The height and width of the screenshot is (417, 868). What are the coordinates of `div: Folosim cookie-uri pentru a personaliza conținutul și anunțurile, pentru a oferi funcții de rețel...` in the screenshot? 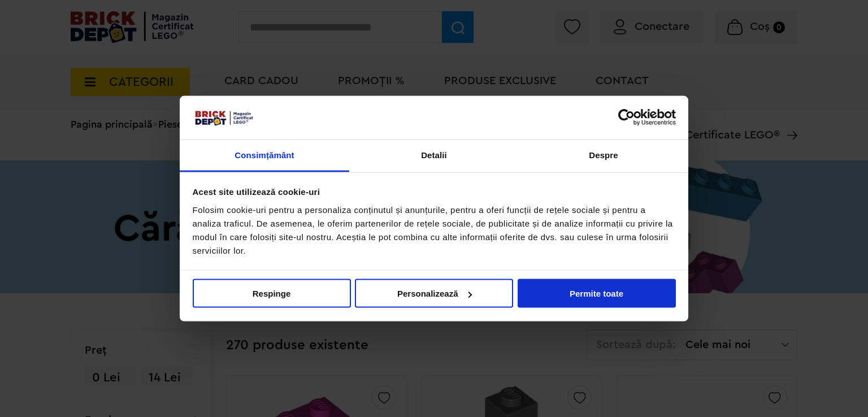 It's located at (434, 230).